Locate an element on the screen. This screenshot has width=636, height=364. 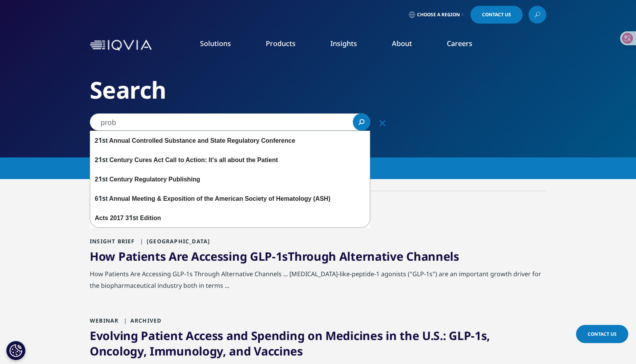
a: Evolving Patient Access and Spending on Medicines in the U.S.: GLP-1s, Oncology, Immunology, and ... is located at coordinates (290, 343).